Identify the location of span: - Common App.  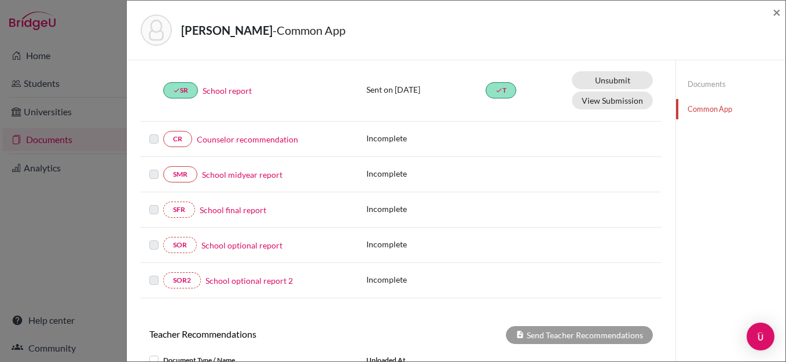
(309, 30).